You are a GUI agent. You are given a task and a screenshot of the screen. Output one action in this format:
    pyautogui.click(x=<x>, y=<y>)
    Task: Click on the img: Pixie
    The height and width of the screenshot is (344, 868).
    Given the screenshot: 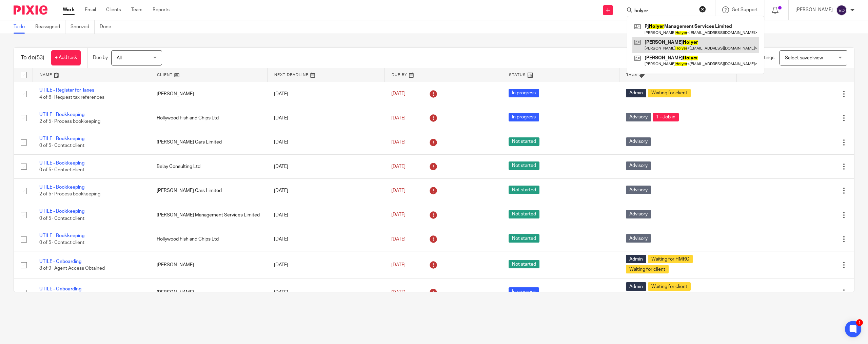 What is the action you would take?
    pyautogui.click(x=31, y=10)
    